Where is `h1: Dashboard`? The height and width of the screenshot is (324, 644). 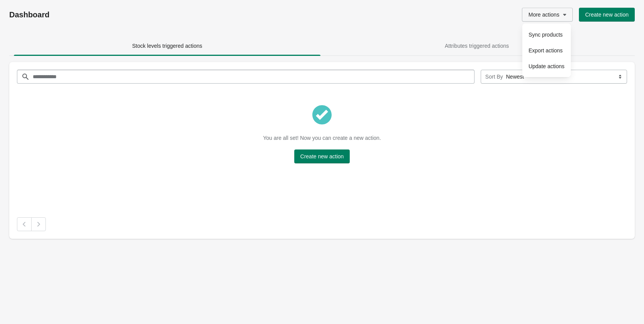
h1: Dashboard is located at coordinates (146, 15).